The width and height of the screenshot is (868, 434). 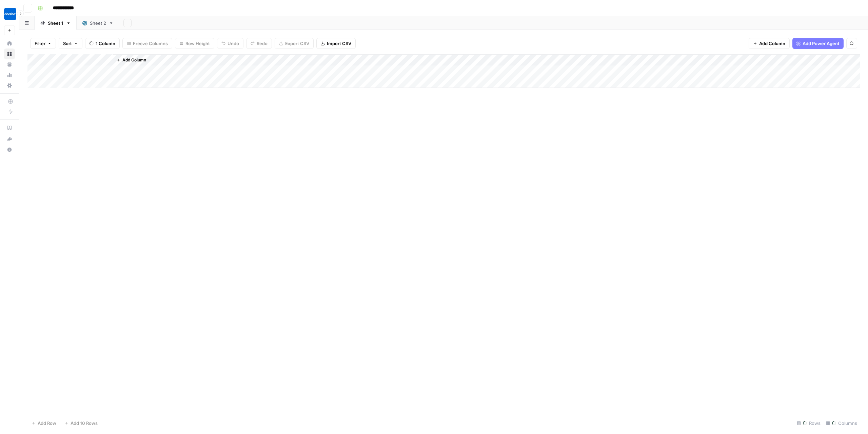 I want to click on a: Settings, so click(x=9, y=86).